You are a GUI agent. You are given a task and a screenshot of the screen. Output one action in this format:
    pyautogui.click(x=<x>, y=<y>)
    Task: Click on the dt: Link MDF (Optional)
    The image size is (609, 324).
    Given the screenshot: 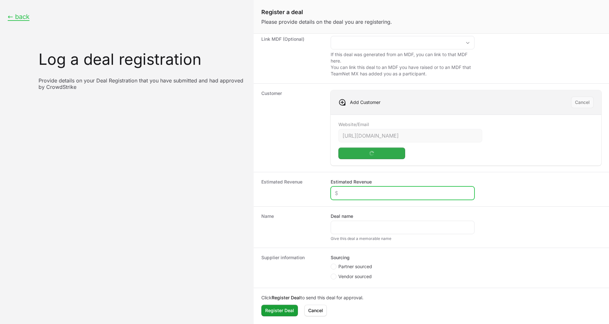 What is the action you would take?
    pyautogui.click(x=292, y=56)
    